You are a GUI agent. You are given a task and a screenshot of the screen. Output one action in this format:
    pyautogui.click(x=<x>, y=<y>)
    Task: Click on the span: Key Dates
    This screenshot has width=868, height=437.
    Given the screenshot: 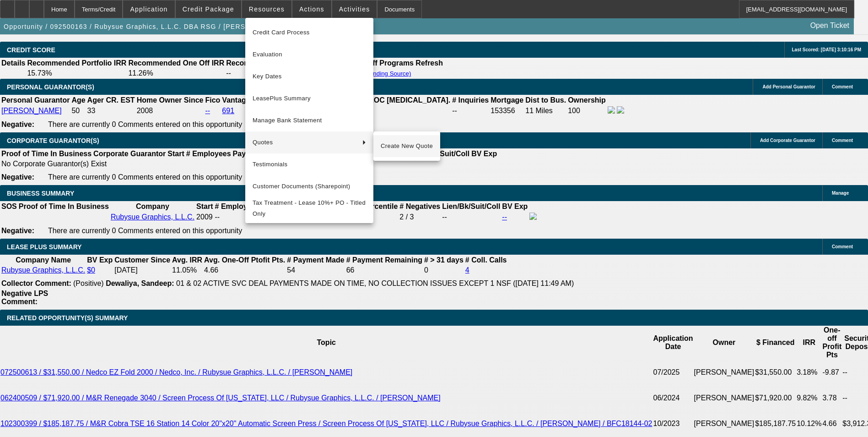 What is the action you would take?
    pyautogui.click(x=310, y=76)
    